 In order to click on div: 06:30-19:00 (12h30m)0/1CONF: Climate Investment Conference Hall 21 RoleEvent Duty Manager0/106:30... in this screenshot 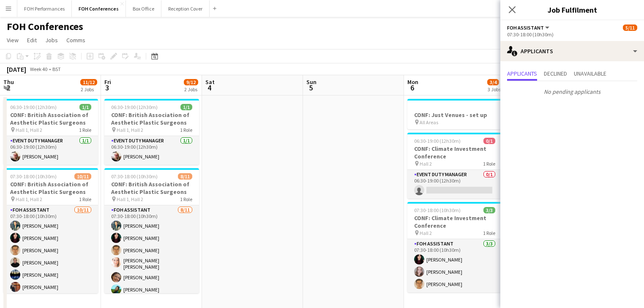, I will do `click(454, 165)`.